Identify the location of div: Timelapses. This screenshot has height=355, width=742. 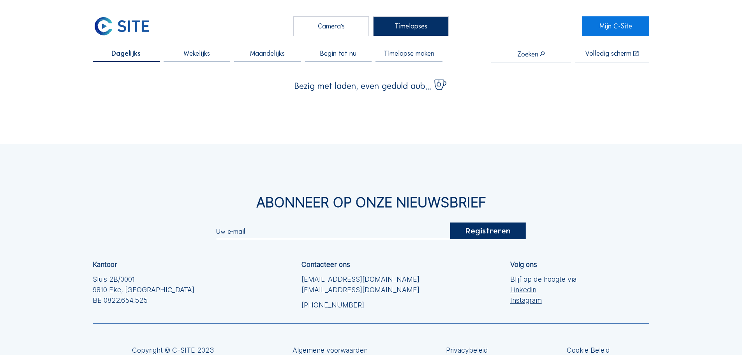
(411, 26).